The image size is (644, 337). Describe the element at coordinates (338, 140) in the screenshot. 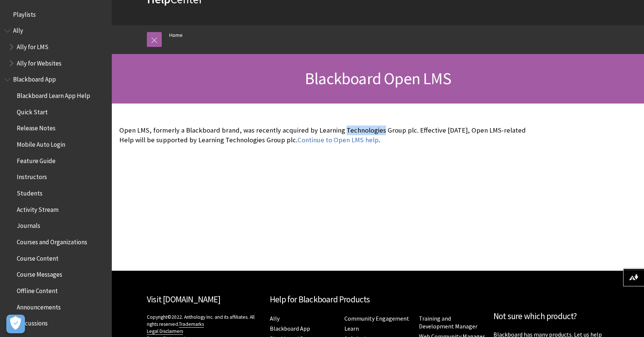

I see `a: Continue to Open LMS help` at that location.